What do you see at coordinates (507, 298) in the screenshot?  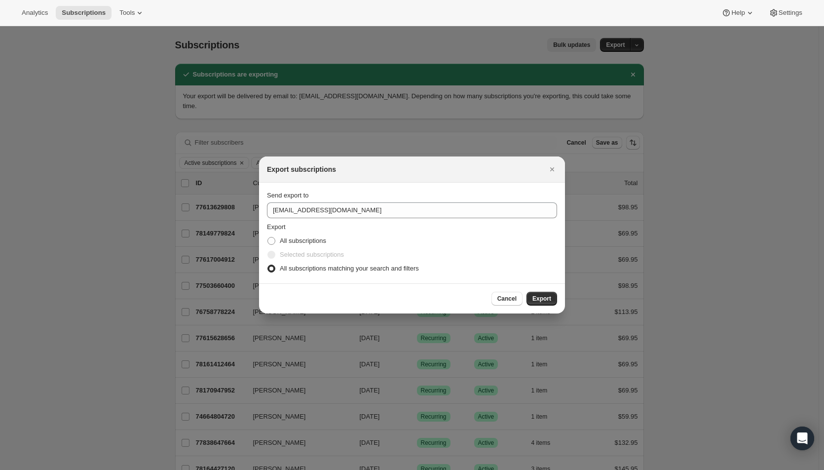 I see `span: Cancel` at bounding box center [507, 298].